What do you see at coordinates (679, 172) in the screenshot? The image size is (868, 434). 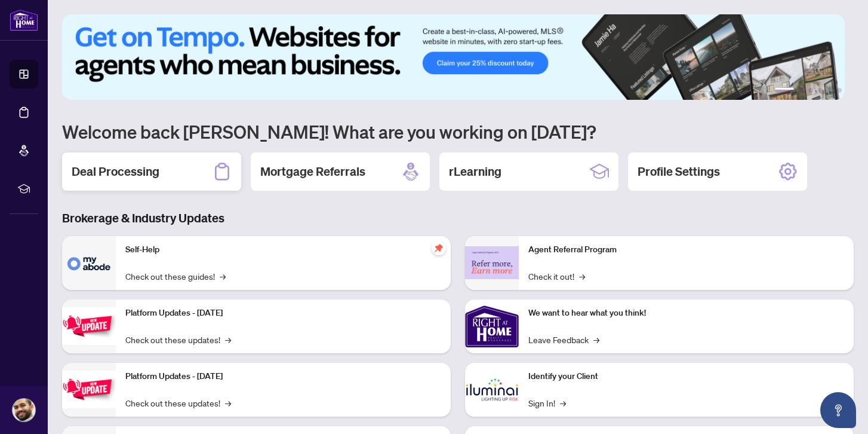 I see `h2: Profile Settings` at bounding box center [679, 172].